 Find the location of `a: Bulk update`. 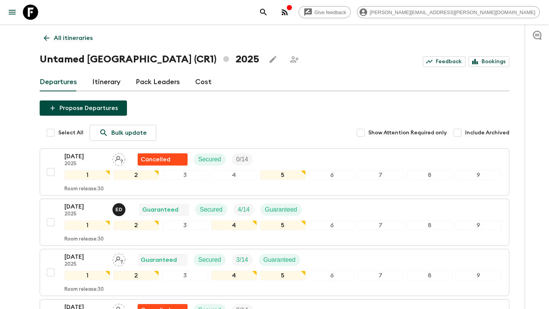

a: Bulk update is located at coordinates (123, 133).